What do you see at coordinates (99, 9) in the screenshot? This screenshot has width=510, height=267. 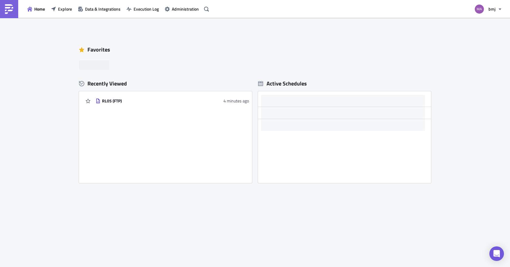 I see `a: Data & Integrations` at bounding box center [99, 9].